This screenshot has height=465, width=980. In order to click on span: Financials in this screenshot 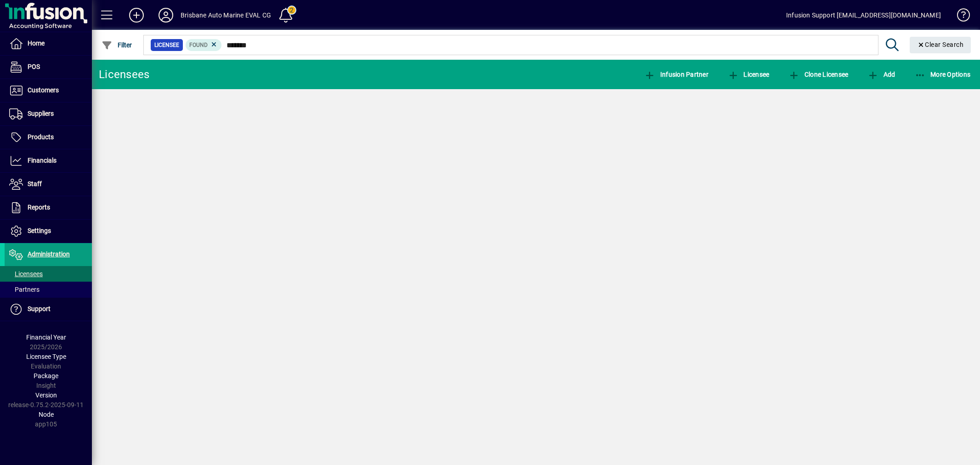, I will do `click(42, 161)`.